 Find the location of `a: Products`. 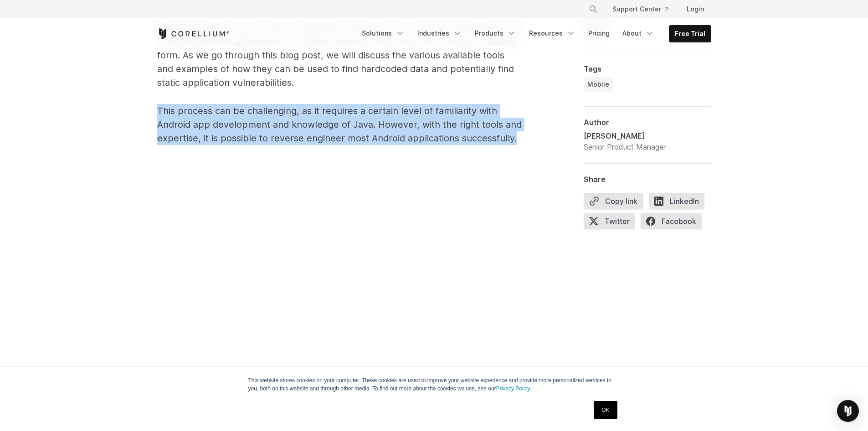

a: Products is located at coordinates (495, 33).